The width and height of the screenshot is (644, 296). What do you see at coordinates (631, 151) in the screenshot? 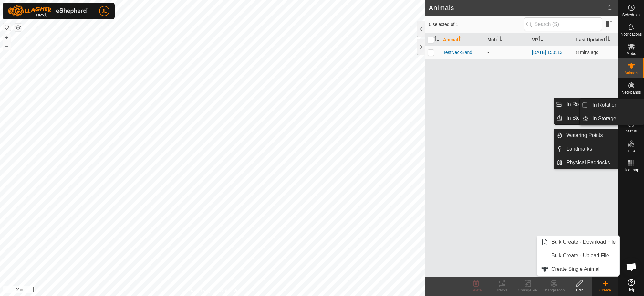
I see `span: Infra` at bounding box center [631, 151].